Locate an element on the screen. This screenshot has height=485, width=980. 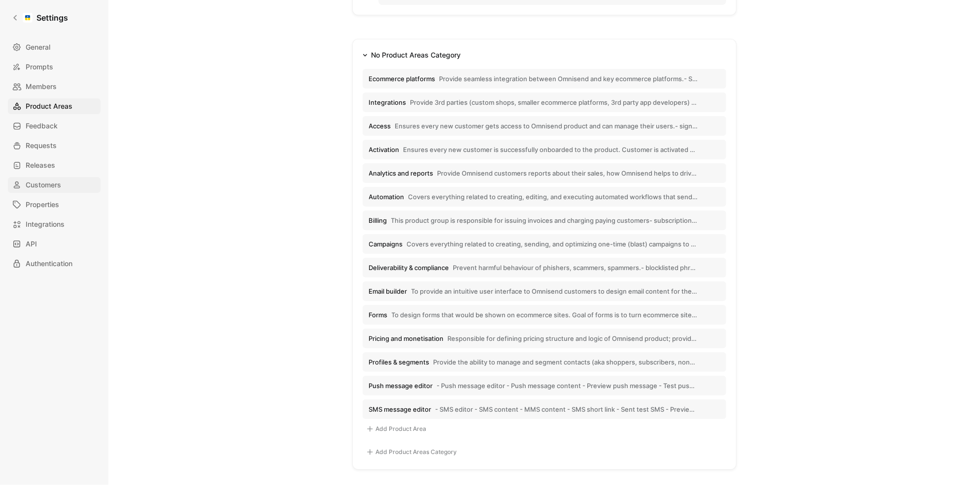
span: Profiles & segments is located at coordinates (399, 363).